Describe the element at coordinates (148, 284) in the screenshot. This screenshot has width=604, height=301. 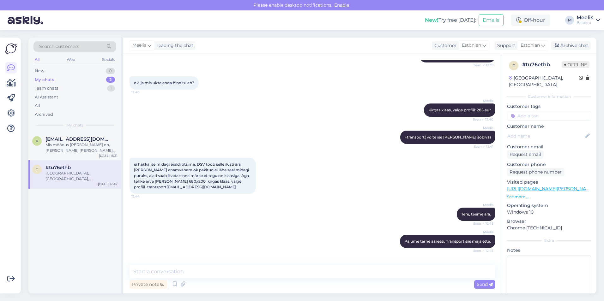
I see `div: Private note` at that location.